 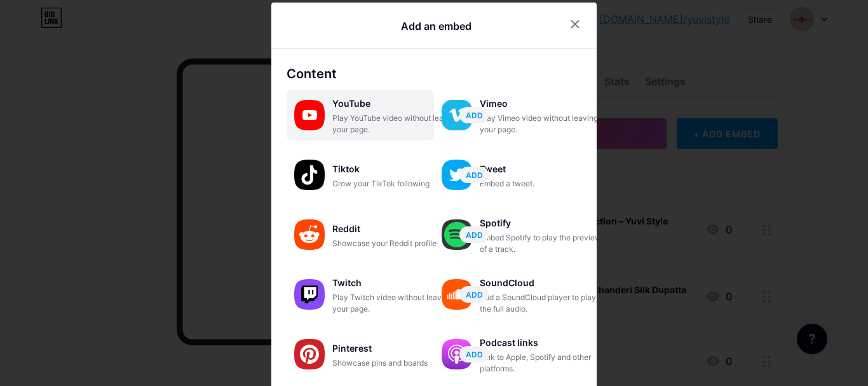 I want to click on img: youtube, so click(x=310, y=115).